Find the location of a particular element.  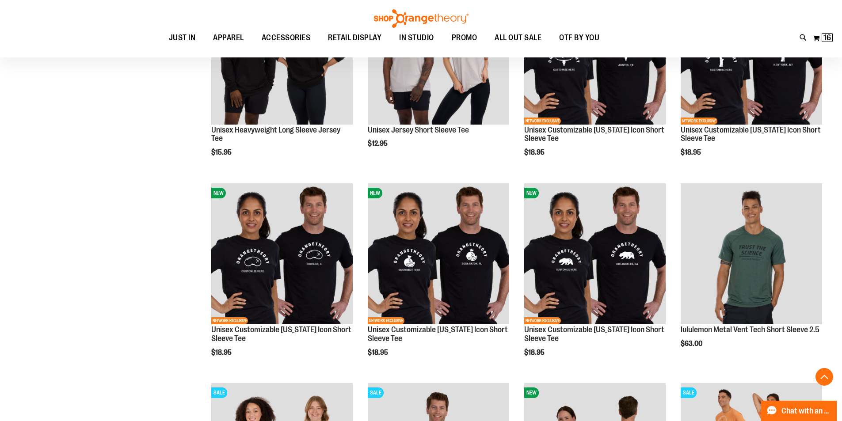

span: $12.95 is located at coordinates (379, 144).